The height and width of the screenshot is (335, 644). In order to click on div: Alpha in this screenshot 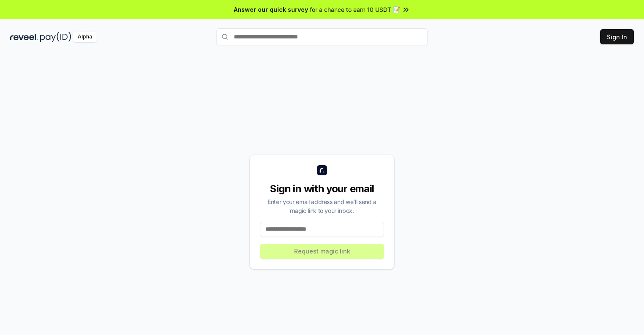, I will do `click(85, 37)`.